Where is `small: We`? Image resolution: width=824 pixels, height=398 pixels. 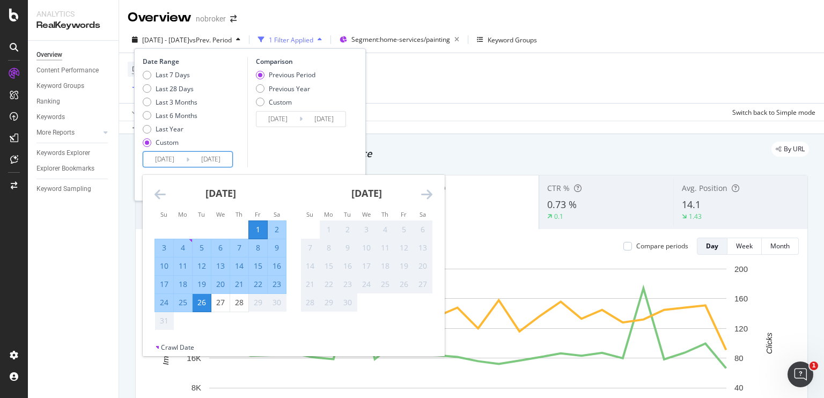
small: We is located at coordinates (221, 214).